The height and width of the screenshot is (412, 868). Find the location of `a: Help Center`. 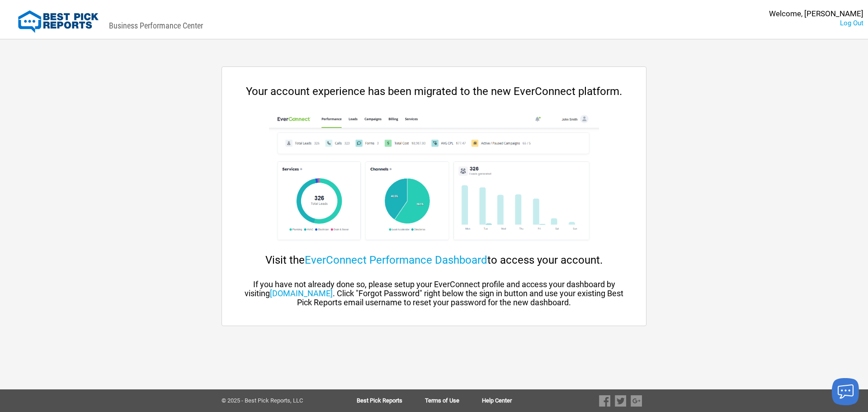

a: Help Center is located at coordinates (496, 401).